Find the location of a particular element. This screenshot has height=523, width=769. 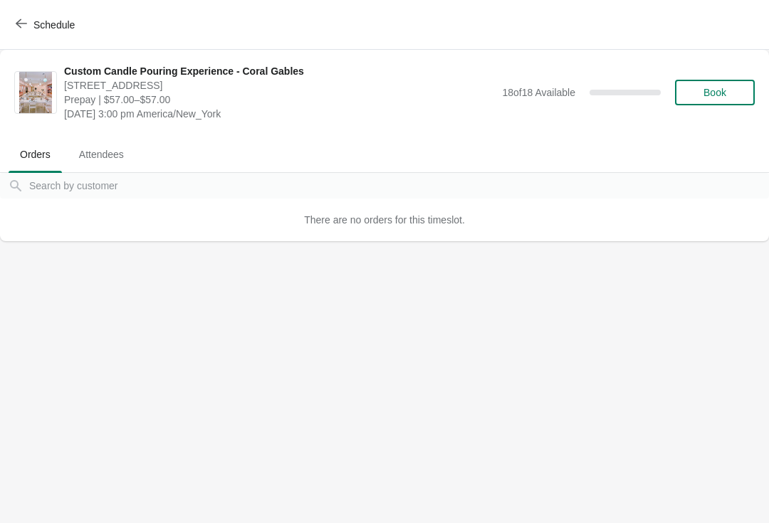

span: Attendees is located at coordinates (101, 154).